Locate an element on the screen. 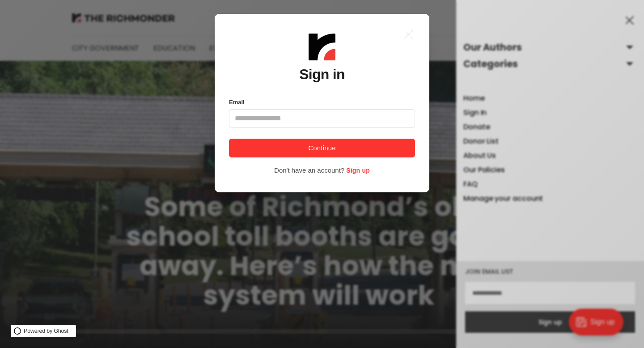  span: Sign up is located at coordinates (358, 171).